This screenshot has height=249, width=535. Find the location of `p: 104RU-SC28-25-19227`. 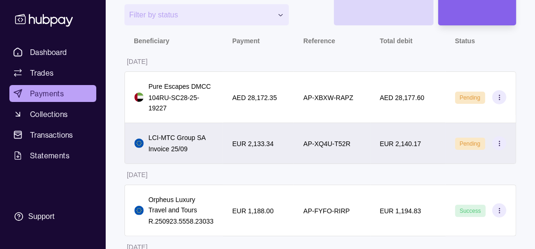

p: 104RU-SC28-25-19227 is located at coordinates (181, 103).